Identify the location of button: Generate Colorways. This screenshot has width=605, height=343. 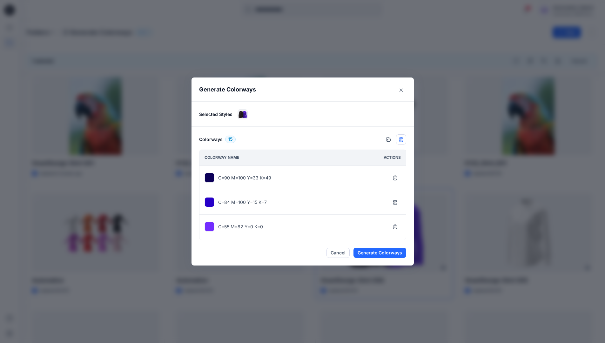
(380, 253).